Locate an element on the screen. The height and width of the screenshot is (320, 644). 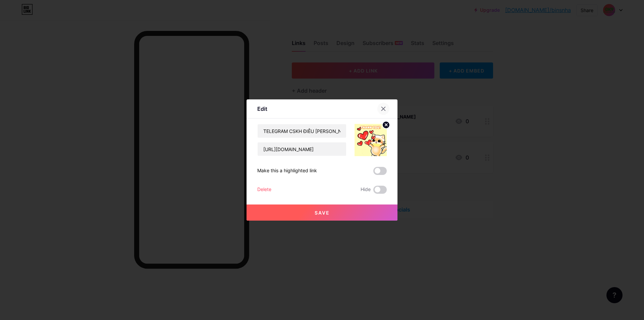
div: Edit is located at coordinates (263, 109).